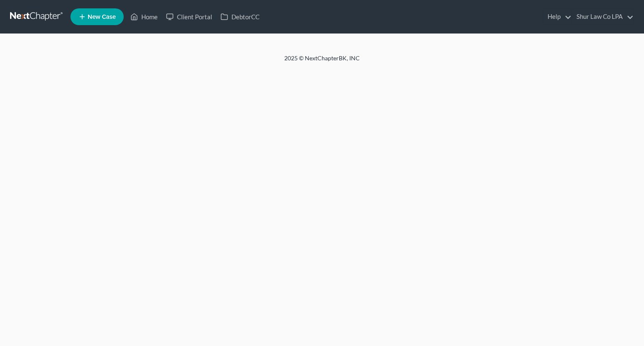  Describe the element at coordinates (603, 17) in the screenshot. I see `a: Shur Law Co LPA` at that location.